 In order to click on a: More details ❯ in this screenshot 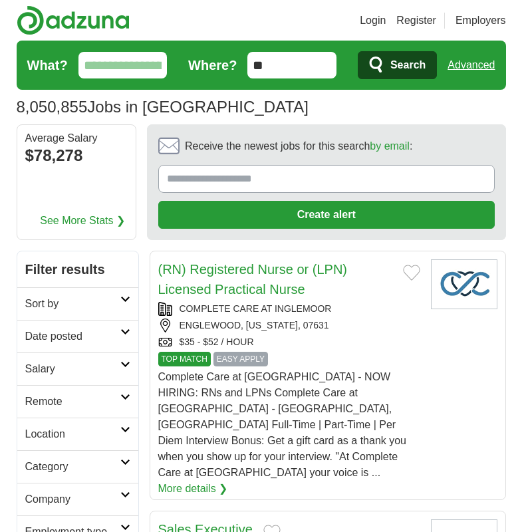, I will do `click(193, 489)`.